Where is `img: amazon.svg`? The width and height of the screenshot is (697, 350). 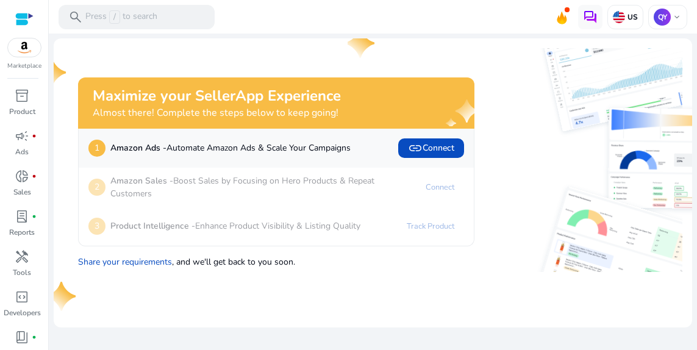
img: amazon.svg is located at coordinates (24, 48).